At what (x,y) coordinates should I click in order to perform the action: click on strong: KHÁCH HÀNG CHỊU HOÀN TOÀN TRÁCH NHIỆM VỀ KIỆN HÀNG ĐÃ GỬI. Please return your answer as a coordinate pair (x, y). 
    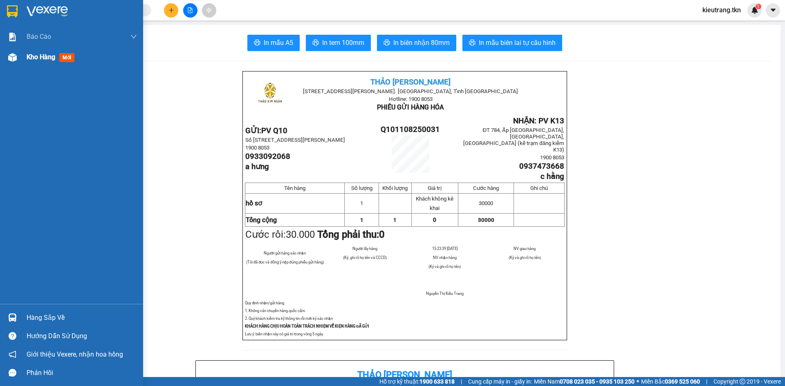
    Looking at the image, I should click on (307, 326).